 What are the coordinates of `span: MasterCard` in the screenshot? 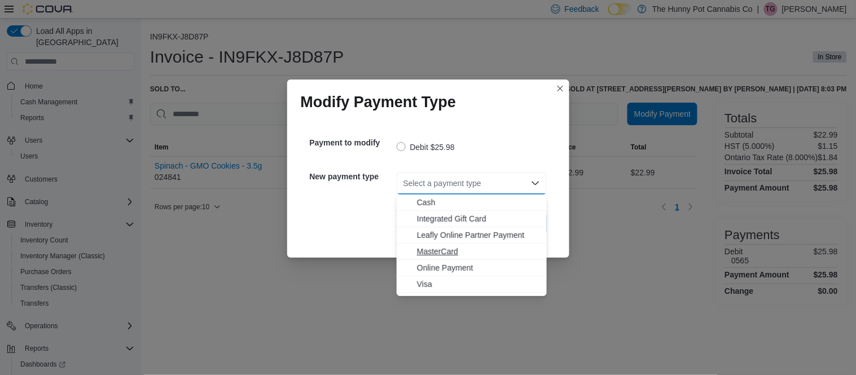 It's located at (479, 252).